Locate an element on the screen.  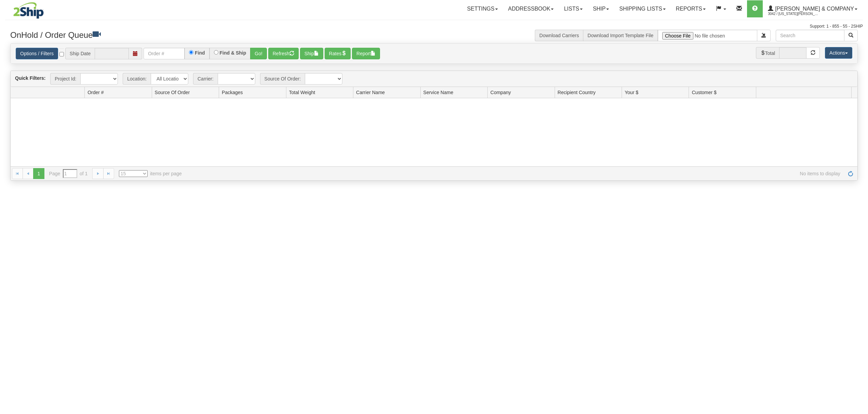
span: Order # is located at coordinates (95, 92).